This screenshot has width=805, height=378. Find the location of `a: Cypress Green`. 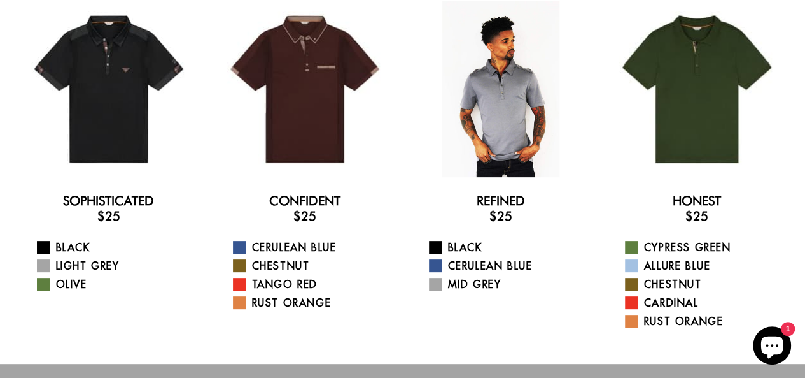

a: Cypress Green is located at coordinates (705, 247).